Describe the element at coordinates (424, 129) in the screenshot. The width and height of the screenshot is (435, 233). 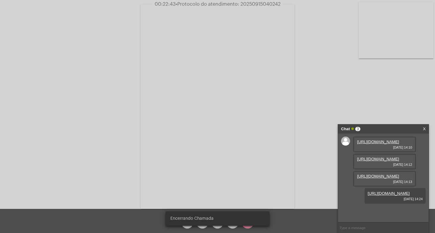
I see `a: X` at that location.